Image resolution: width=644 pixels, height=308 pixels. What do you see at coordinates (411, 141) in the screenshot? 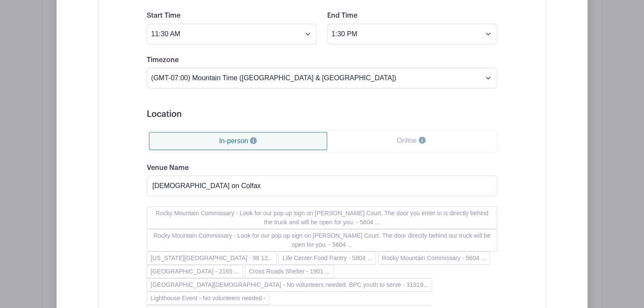
I see `a: Online` at bounding box center [411, 141].